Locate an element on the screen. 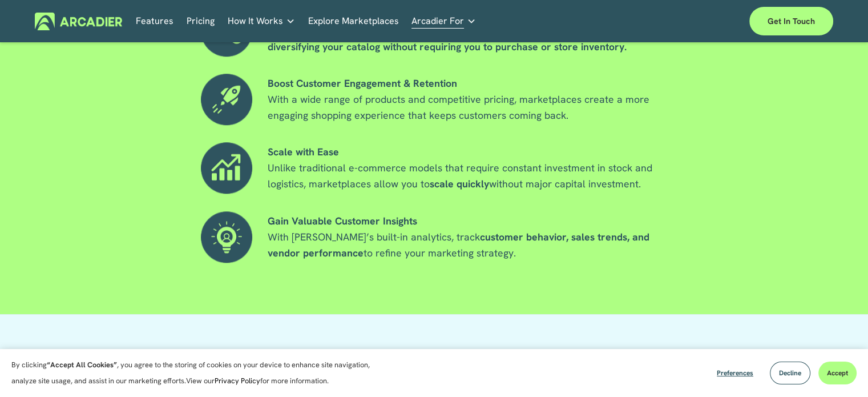 The image size is (868, 397). span: A marketplace allows third-party sellers to list products on your platform, is located at coordinates (446, 38).